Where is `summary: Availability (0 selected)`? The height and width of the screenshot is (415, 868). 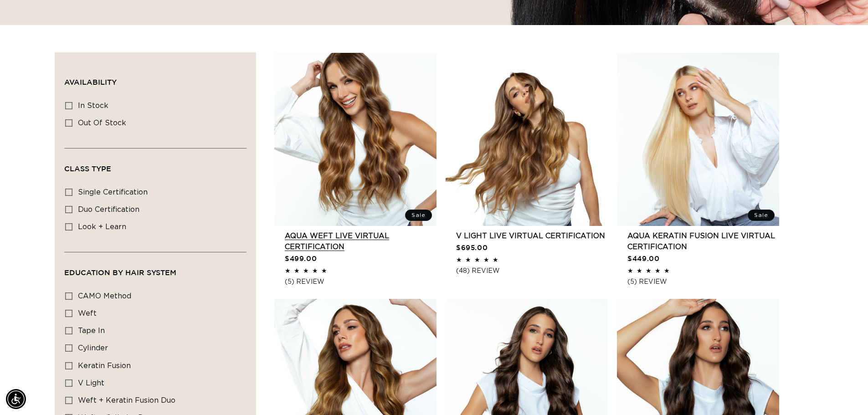
summary: Availability (0 selected) is located at coordinates (155, 78).